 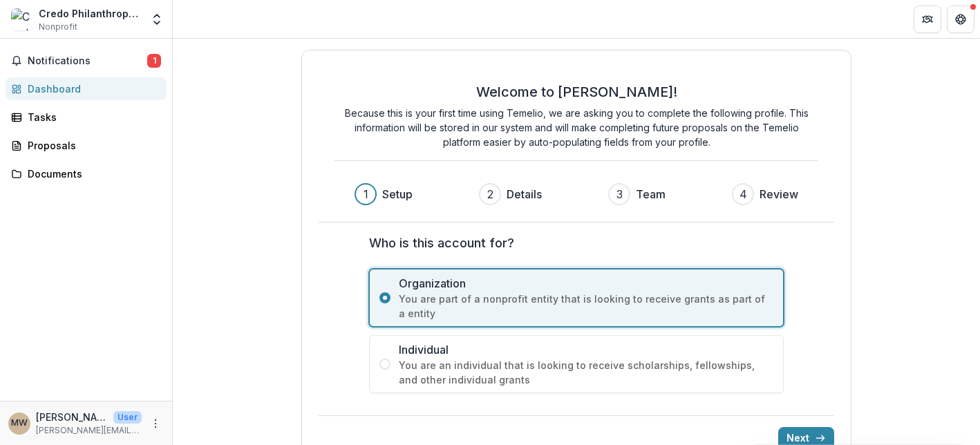 I want to click on img: Credo Philanthropy Advisors, LLP, so click(x=22, y=20).